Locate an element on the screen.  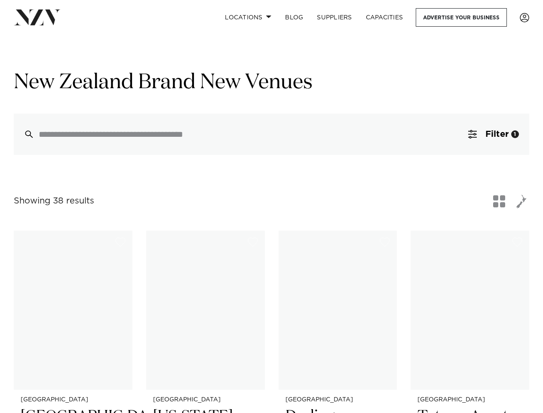
a: Capacities is located at coordinates (385, 17).